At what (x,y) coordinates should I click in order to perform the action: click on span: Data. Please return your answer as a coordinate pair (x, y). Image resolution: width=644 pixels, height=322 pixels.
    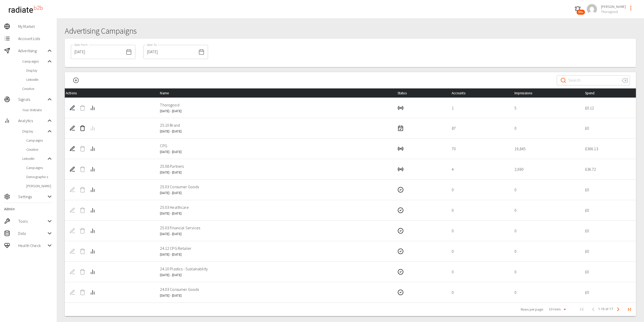
    Looking at the image, I should click on (32, 233).